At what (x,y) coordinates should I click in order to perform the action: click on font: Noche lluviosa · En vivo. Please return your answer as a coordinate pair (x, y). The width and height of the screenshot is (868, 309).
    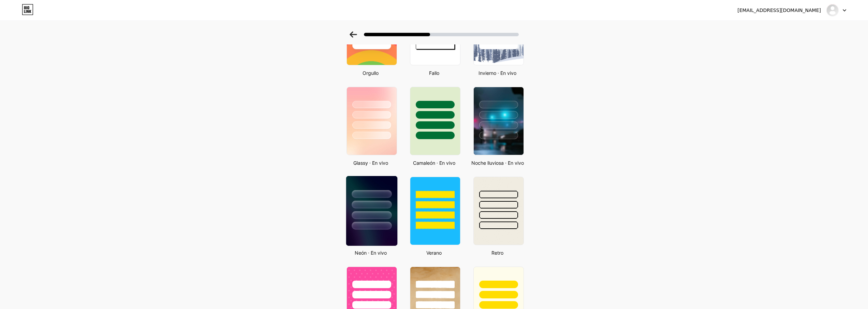
    Looking at the image, I should click on (498, 162).